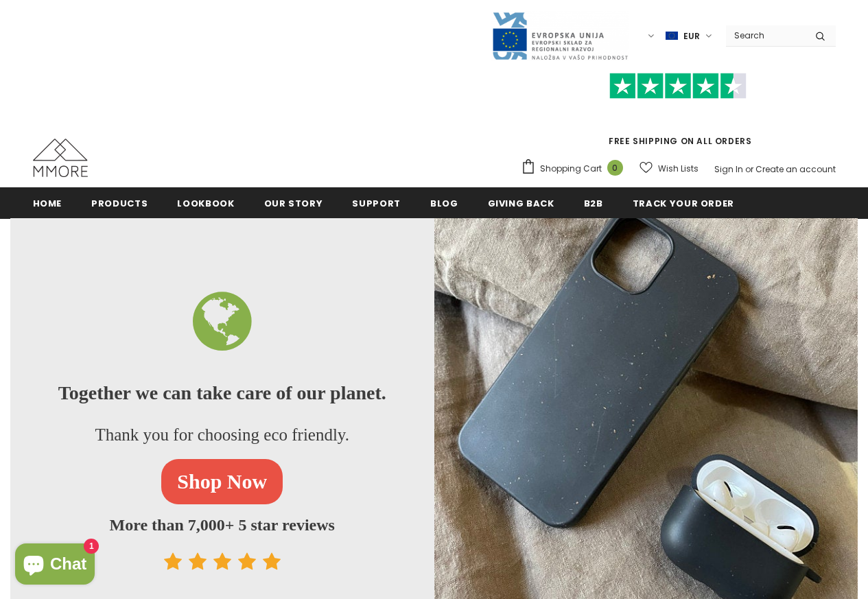 This screenshot has width=868, height=599. I want to click on span: Products, so click(119, 203).